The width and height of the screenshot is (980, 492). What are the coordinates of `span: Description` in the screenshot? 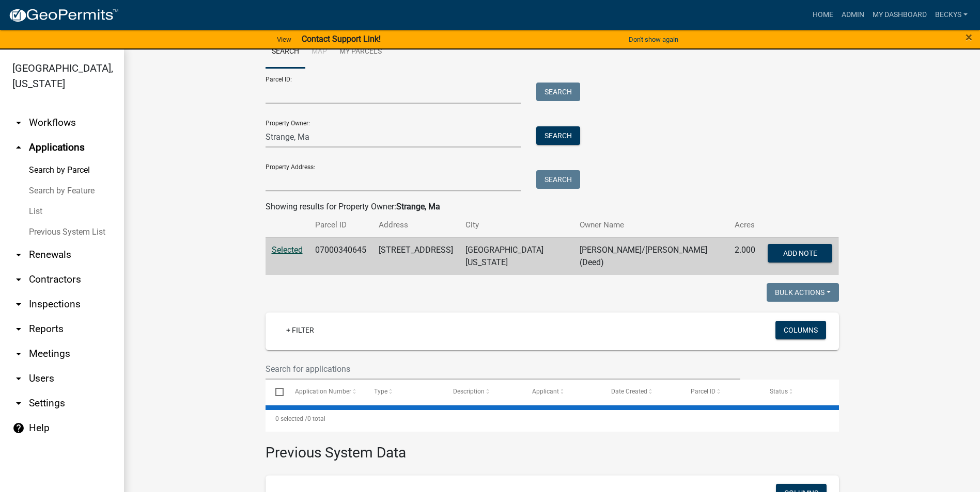 It's located at (468, 391).